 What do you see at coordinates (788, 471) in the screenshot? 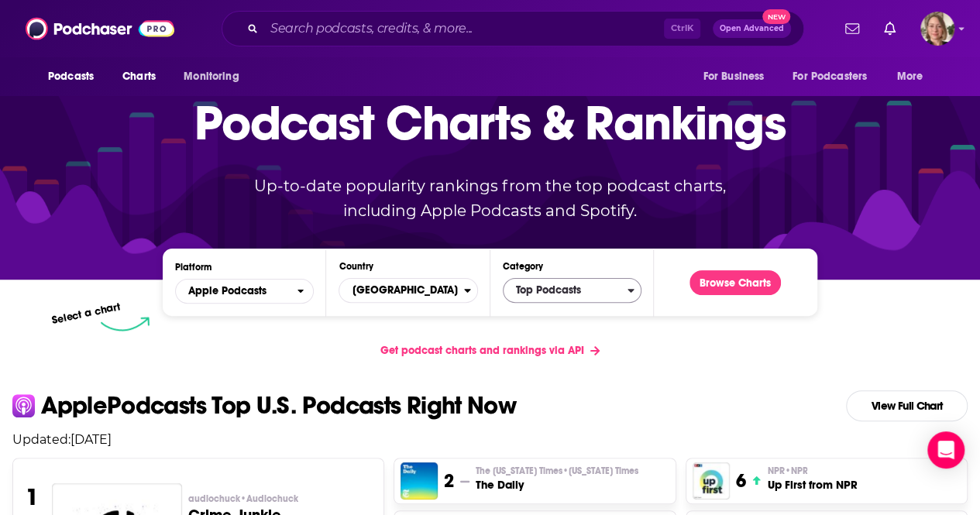
I see `span: NPR` at bounding box center [788, 471].